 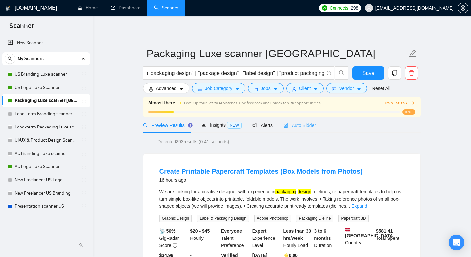 I want to click on span: robot, so click(x=286, y=125).